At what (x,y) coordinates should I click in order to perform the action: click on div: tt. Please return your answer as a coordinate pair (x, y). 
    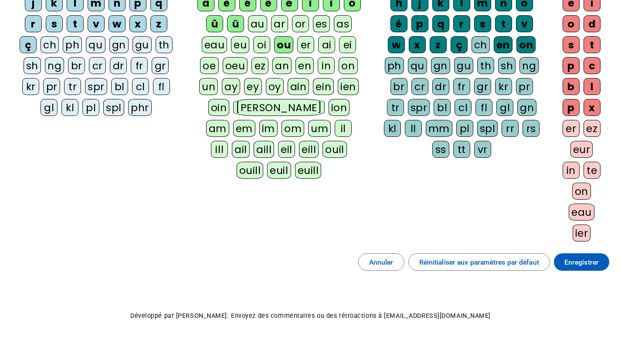
    Looking at the image, I should click on (462, 149).